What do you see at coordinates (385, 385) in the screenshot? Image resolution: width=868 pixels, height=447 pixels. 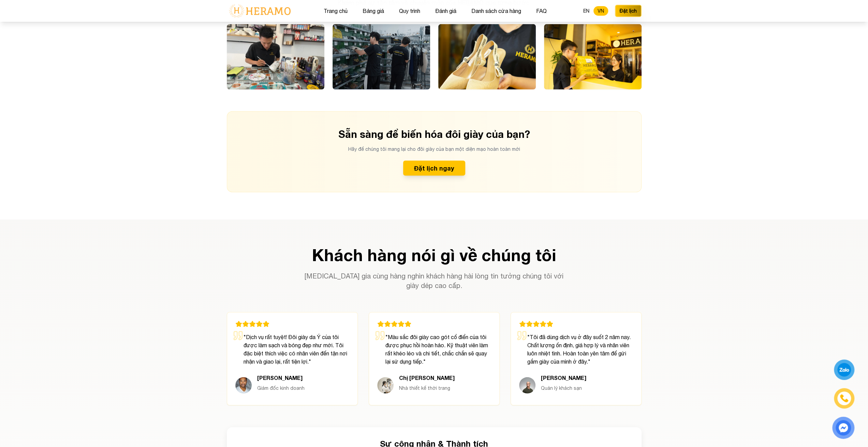 I see `img: Sarah Nguyen` at bounding box center [385, 385].